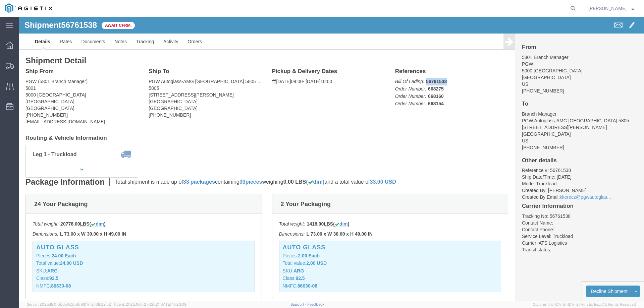  Describe the element at coordinates (316, 305) in the screenshot. I see `a: Feedback` at that location.